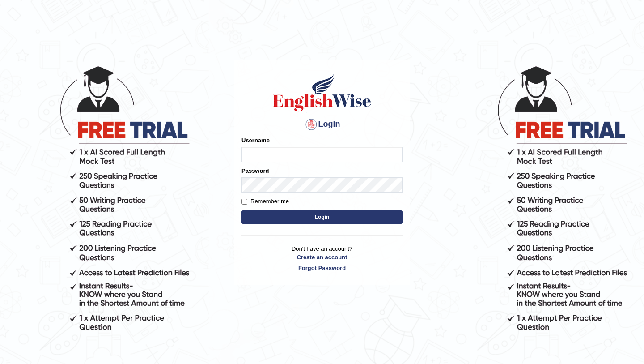 The width and height of the screenshot is (644, 364). What do you see at coordinates (322, 93) in the screenshot?
I see `img: Logo of English Wise sign in for intelligent practice with AI` at bounding box center [322, 93].